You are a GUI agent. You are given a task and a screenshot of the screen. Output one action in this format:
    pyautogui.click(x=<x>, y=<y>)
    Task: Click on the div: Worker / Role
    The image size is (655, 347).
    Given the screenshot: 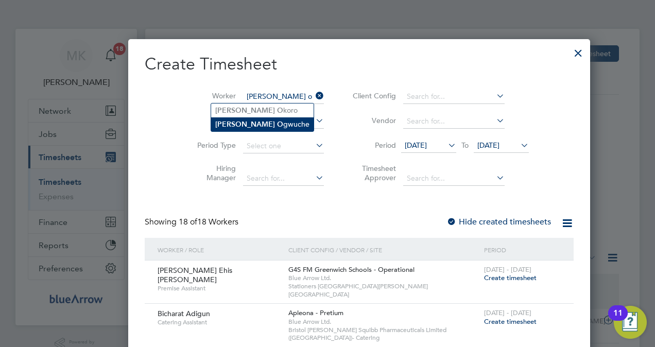 What is the action you would take?
    pyautogui.click(x=220, y=250)
    